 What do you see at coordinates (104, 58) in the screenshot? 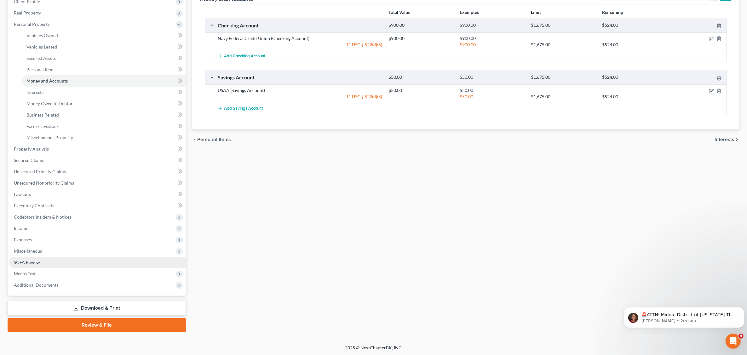
I see `a: Secured Assets` at bounding box center [104, 58].